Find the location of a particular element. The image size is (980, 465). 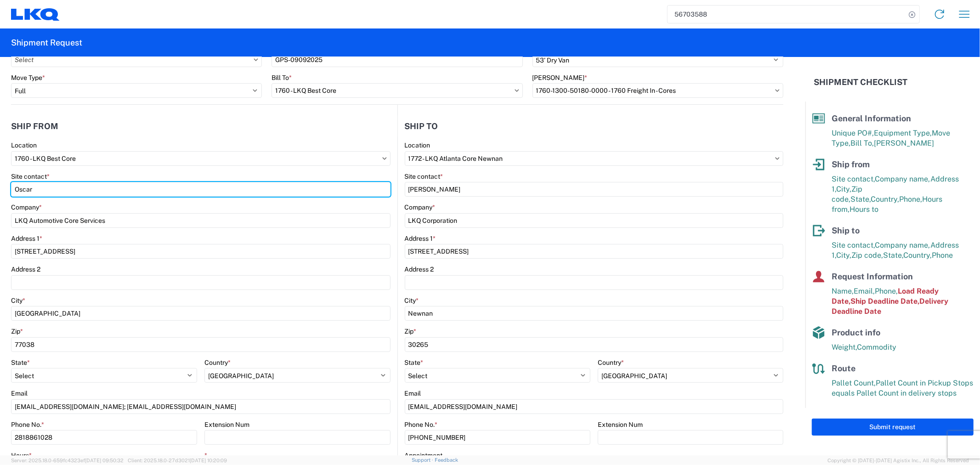

span: Bill To, is located at coordinates (862, 143).